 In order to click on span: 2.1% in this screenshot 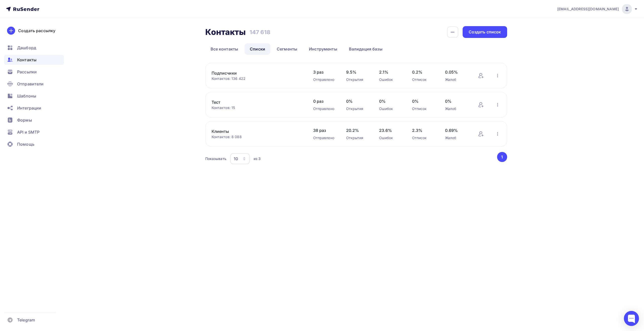, I will do `click(390, 72)`.